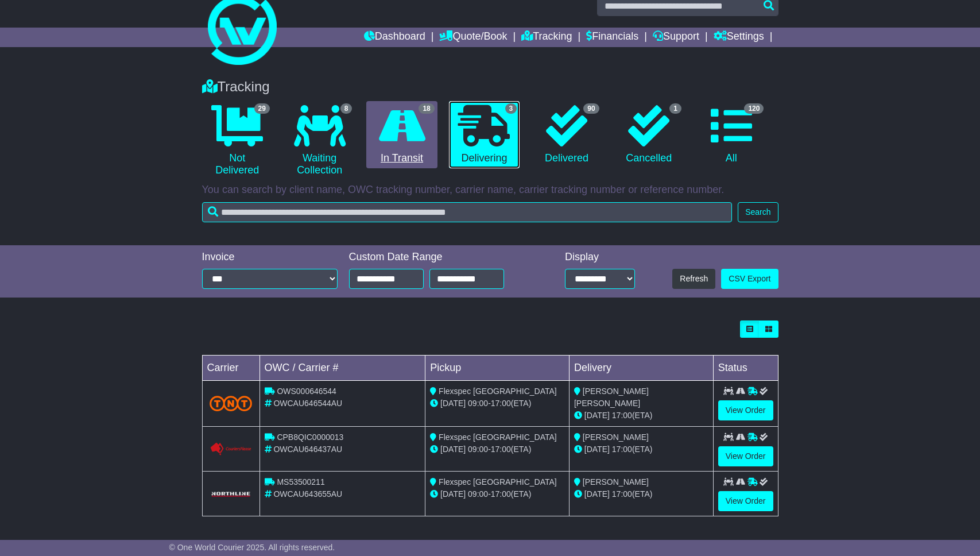  I want to click on a: 3 Delivering, so click(484, 135).